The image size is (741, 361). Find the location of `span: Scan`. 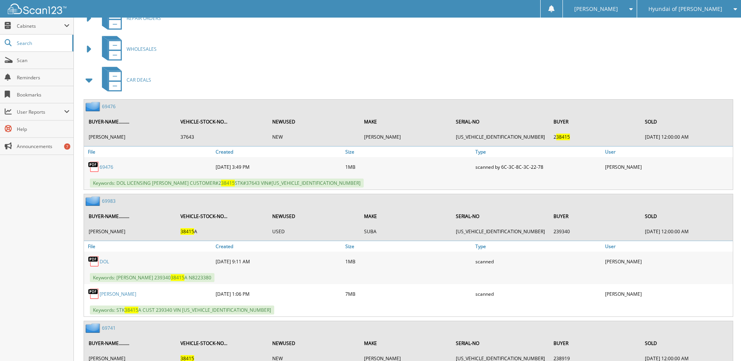

span: Scan is located at coordinates (43, 60).